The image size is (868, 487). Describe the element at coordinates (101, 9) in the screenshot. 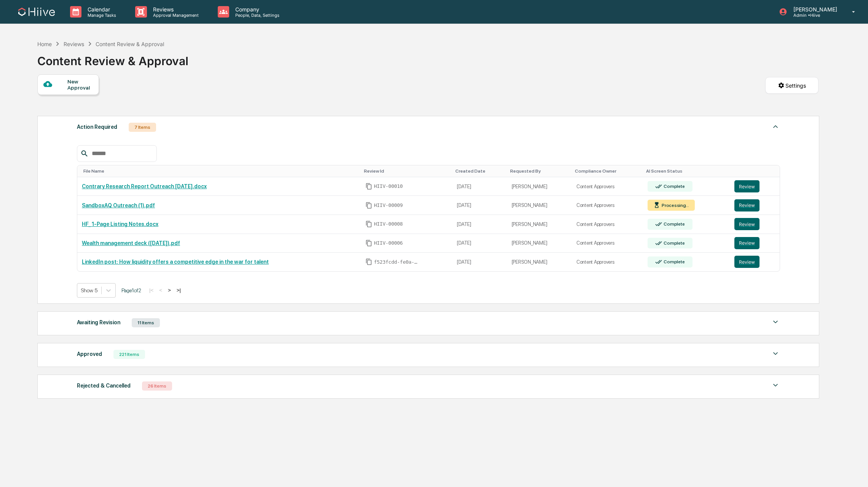

I see `p: Calendar` at that location.